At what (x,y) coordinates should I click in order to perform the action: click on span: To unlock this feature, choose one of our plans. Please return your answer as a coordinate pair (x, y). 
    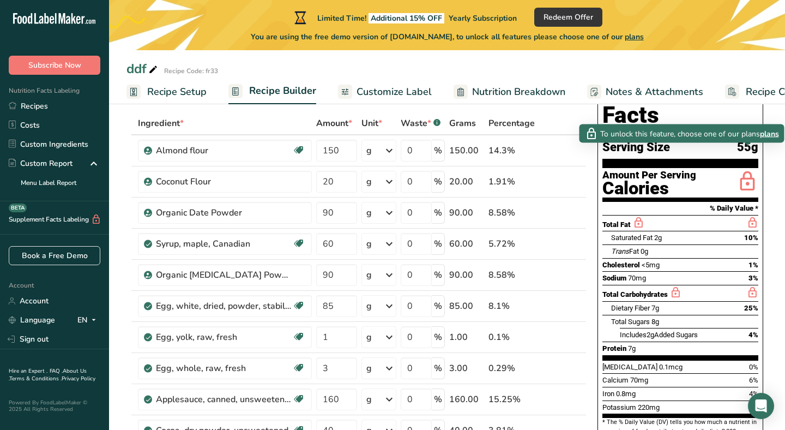
    Looking at the image, I should click on (680, 133).